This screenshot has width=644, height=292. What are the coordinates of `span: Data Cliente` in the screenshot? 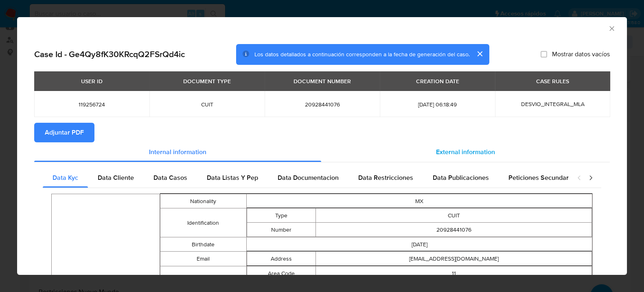 It's located at (115, 177).